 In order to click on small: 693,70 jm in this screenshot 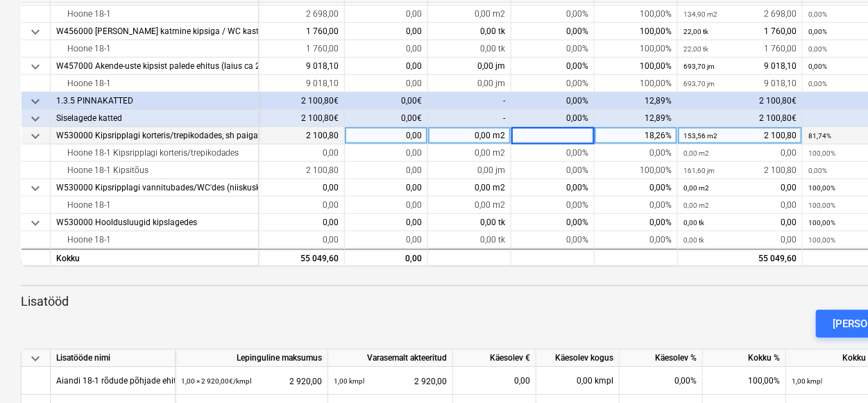, I will do `click(699, 66)`.